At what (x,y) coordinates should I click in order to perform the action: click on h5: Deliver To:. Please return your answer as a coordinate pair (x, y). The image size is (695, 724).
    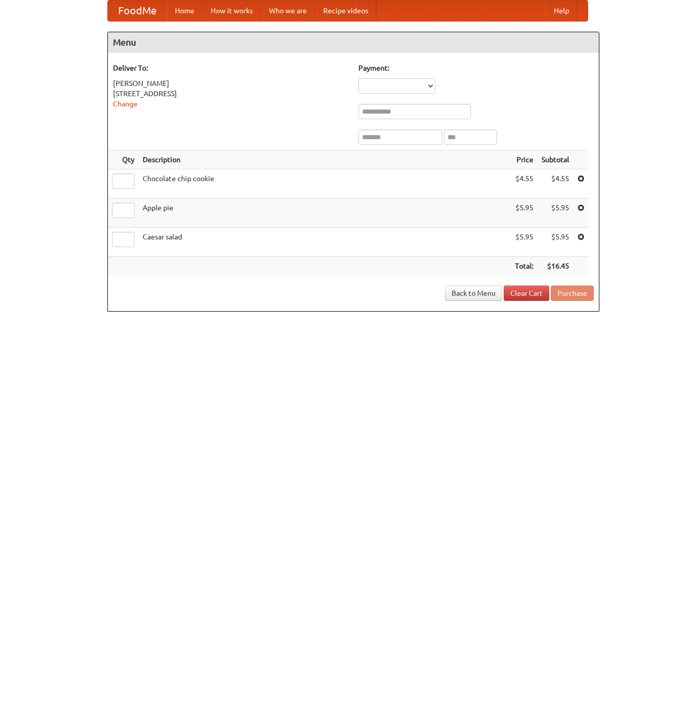
    Looking at the image, I should click on (231, 68).